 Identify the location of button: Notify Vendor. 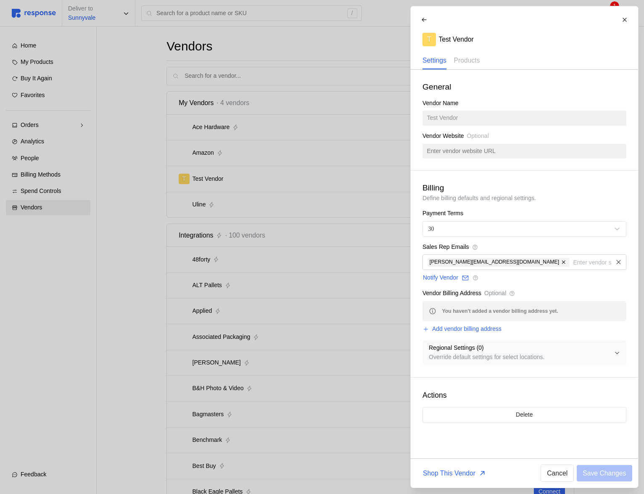
(446, 278).